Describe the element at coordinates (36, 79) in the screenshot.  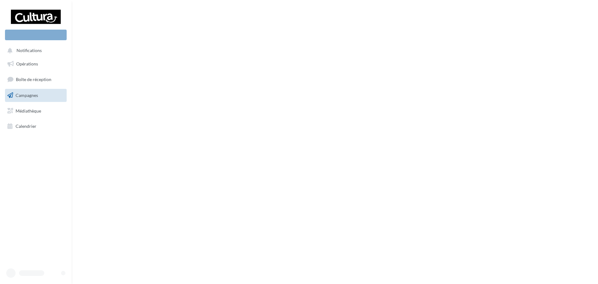
I see `a: Boîte de réception` at that location.